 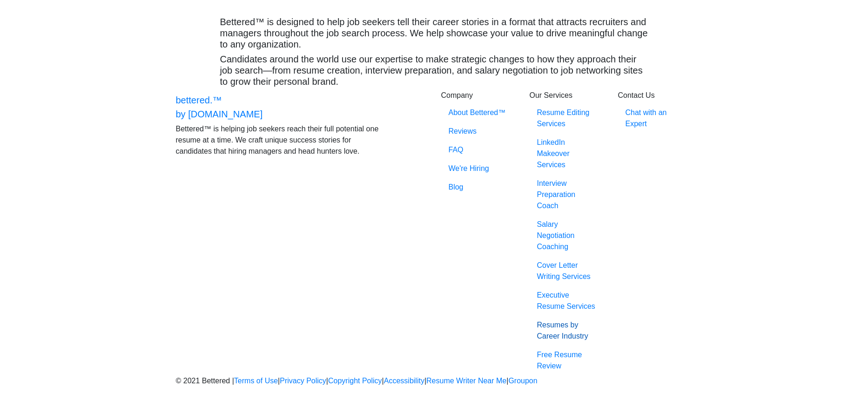 What do you see at coordinates (567, 301) in the screenshot?
I see `a: Executive Resume Services` at bounding box center [567, 301].